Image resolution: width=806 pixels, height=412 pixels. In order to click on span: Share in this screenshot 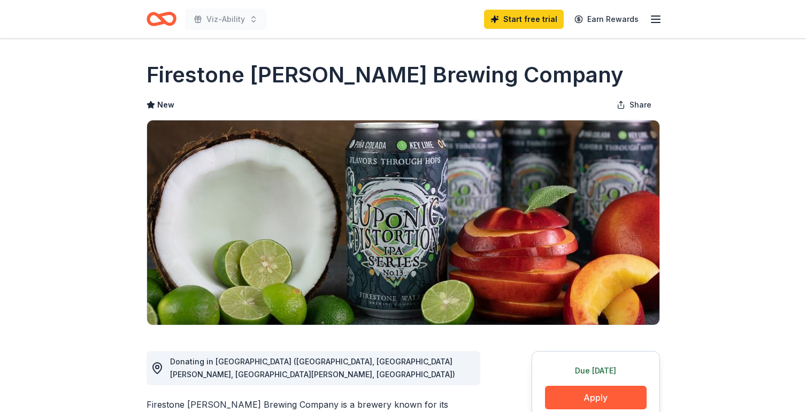, I will do `click(640, 105)`.